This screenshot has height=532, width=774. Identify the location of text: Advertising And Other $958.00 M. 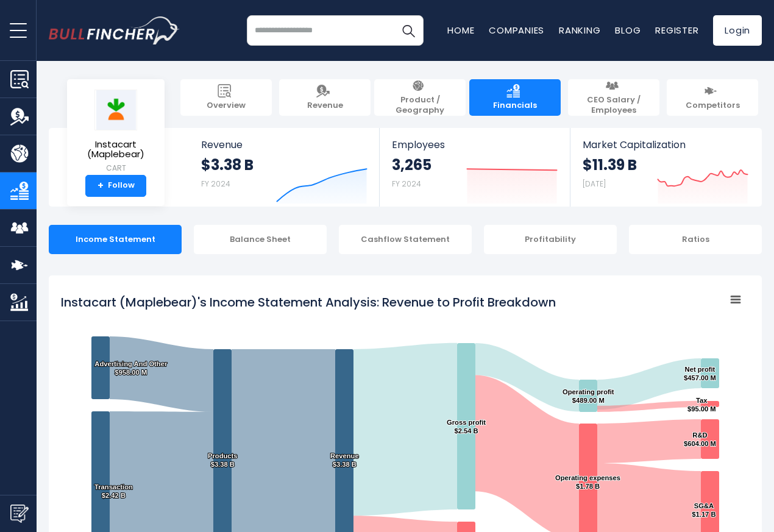
(131, 368).